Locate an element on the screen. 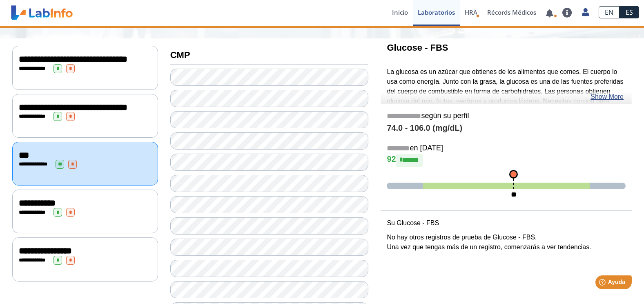 The image size is (644, 304). a: ES is located at coordinates (630, 12).